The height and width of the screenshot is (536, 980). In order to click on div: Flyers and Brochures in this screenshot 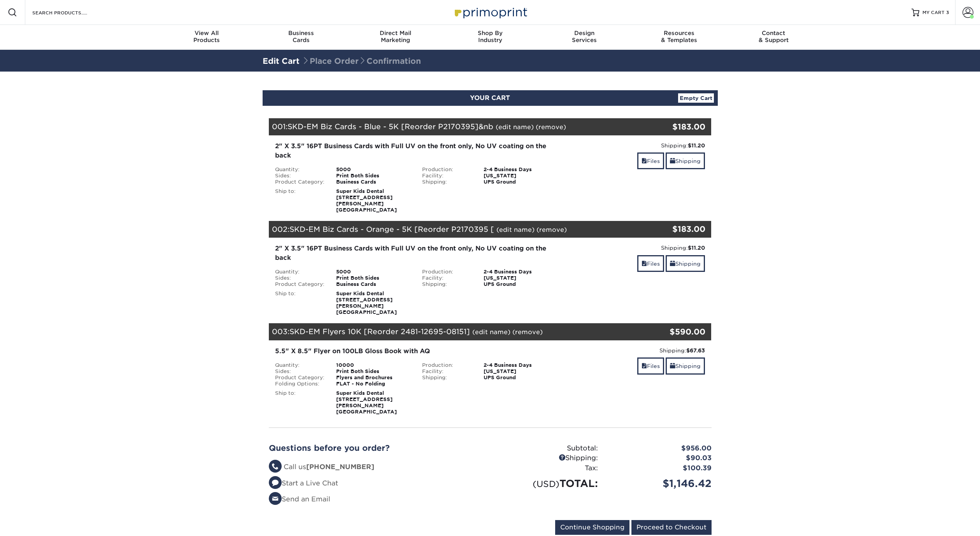, I will do `click(373, 378)`.